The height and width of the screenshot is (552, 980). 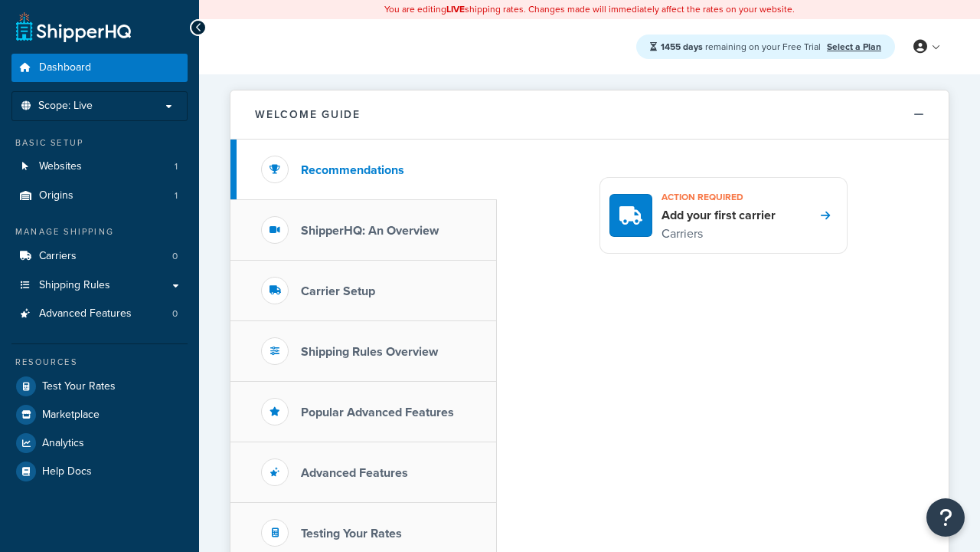 I want to click on a: Origins1, so click(x=99, y=195).